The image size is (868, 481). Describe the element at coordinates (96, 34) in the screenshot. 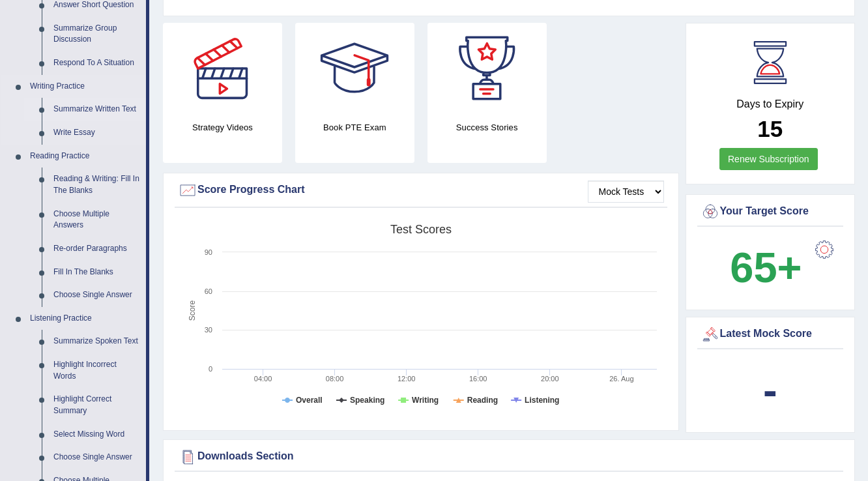

I see `a: Summarize Group Discussion` at that location.